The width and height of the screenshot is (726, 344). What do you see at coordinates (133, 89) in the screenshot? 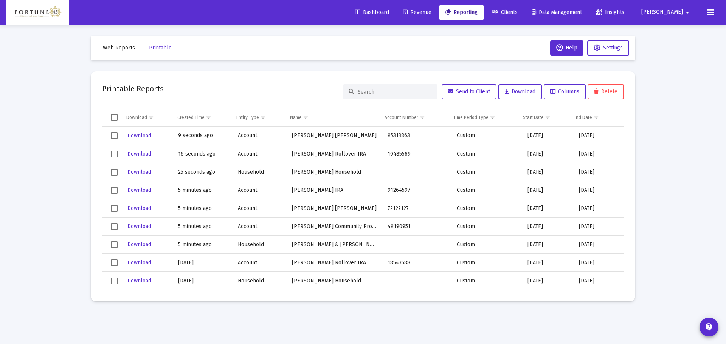
I see `h2: Printable Reports` at bounding box center [133, 89].